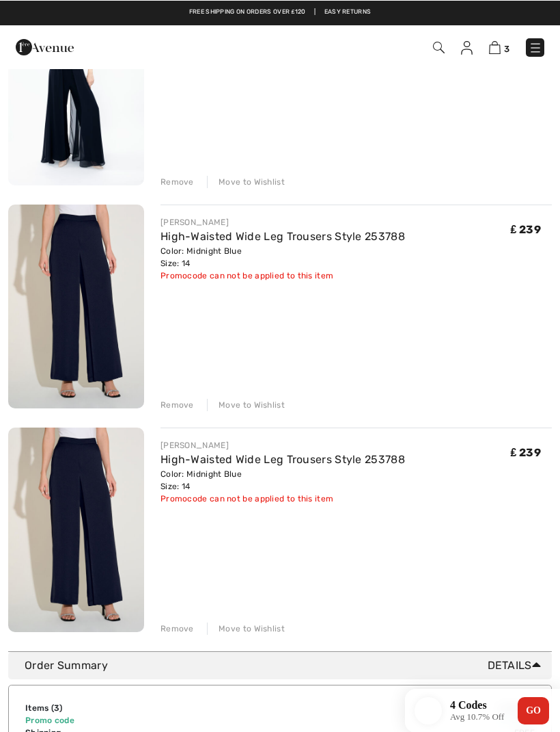 The height and width of the screenshot is (732, 560). I want to click on span: Details, so click(517, 664).